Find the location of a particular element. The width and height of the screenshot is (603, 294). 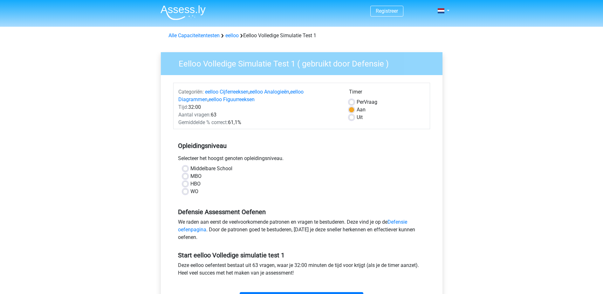

h5: Start eelloo Volledige simulatie test 1 is located at coordinates (302, 255).